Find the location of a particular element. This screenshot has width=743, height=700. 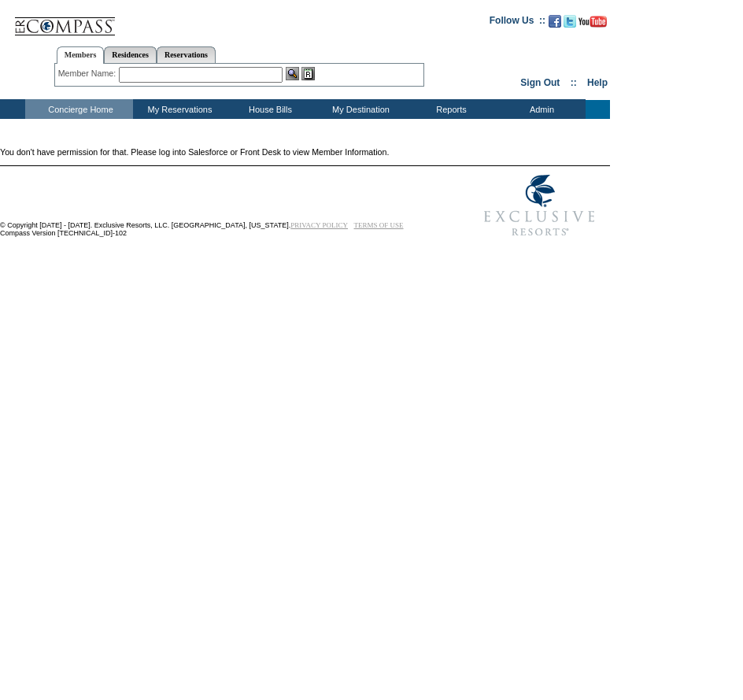

img: Subscribe to our YouTube Channel is located at coordinates (593, 21).